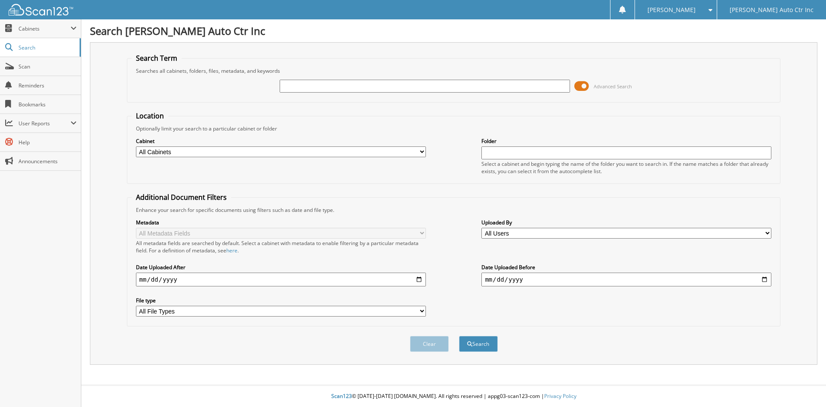  Describe the element at coordinates (281, 247) in the screenshot. I see `div: All metadata fields are searched by default. Select a cabinet with metadata to enable filtering b...` at that location.